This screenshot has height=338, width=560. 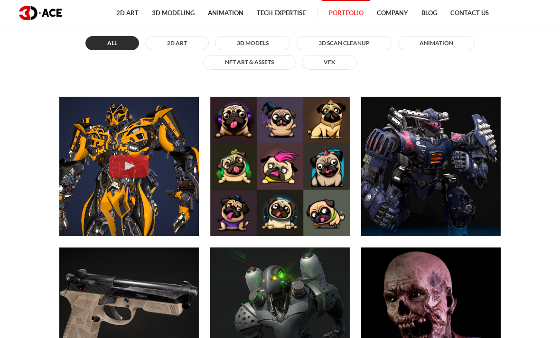 What do you see at coordinates (329, 62) in the screenshot?
I see `button: VFX` at bounding box center [329, 62].